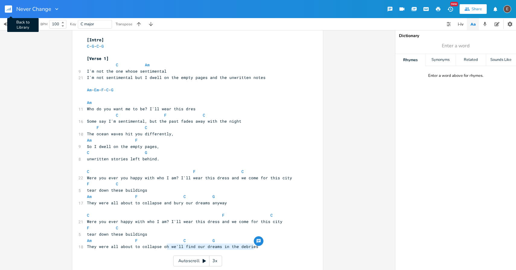  Describe the element at coordinates (44, 24) in the screenshot. I see `div: BPM` at that location.